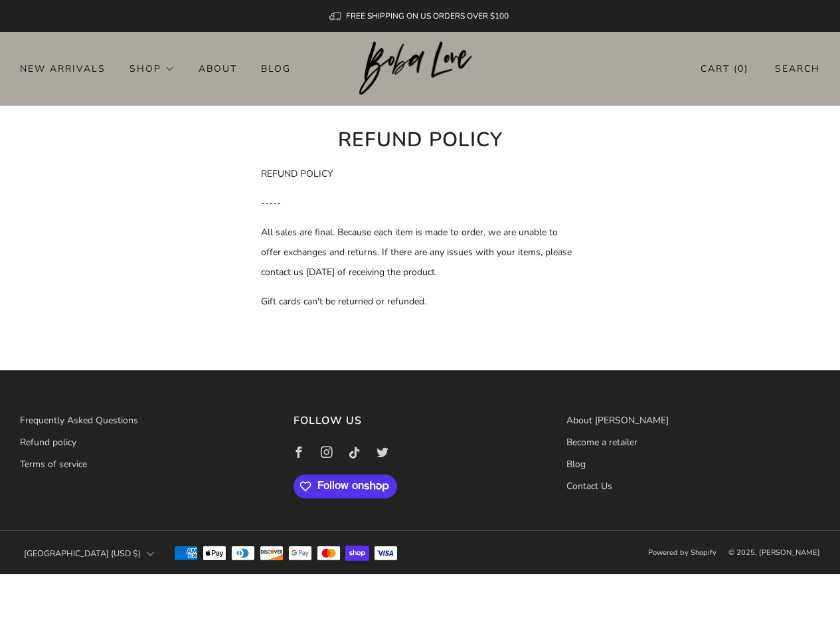 The height and width of the screenshot is (638, 840). I want to click on p: All sales are final. Because each item is made to order, we are unable to offer exchanges and ret..., so click(420, 252).